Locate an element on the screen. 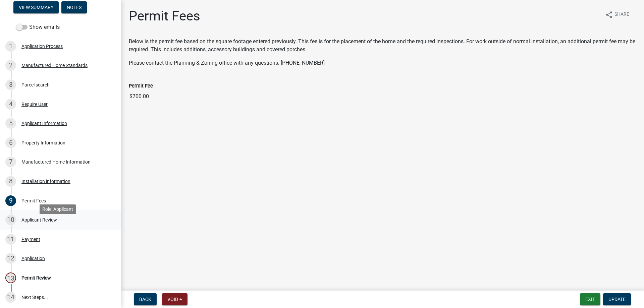  div: 1 is located at coordinates (11, 46).